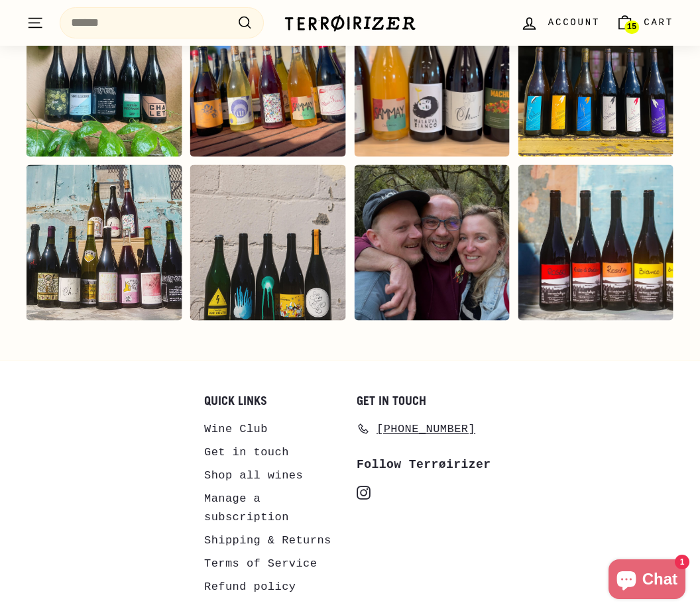  What do you see at coordinates (426, 464) in the screenshot?
I see `div: Follow Terrøirizer` at bounding box center [426, 464].